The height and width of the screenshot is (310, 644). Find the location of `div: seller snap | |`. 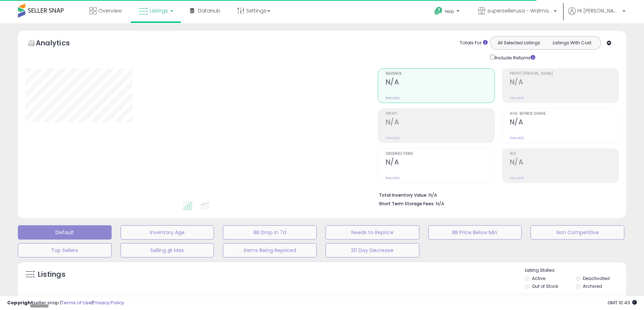

div: seller snap | | is located at coordinates (66, 303).